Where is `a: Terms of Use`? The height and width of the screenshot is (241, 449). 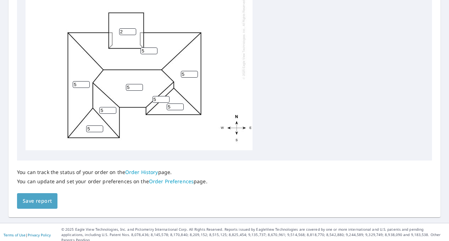
a: Terms of Use is located at coordinates (15, 235).